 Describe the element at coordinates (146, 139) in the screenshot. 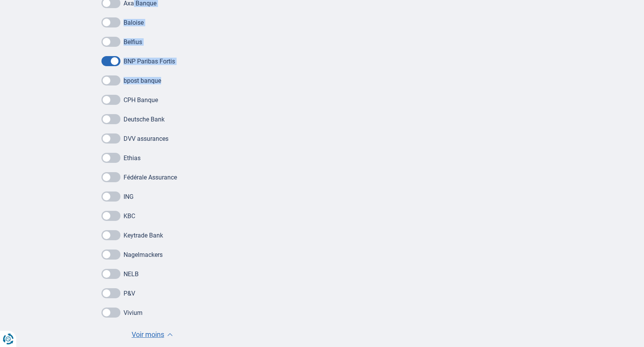

I see `label: DVV assurances` at that location.